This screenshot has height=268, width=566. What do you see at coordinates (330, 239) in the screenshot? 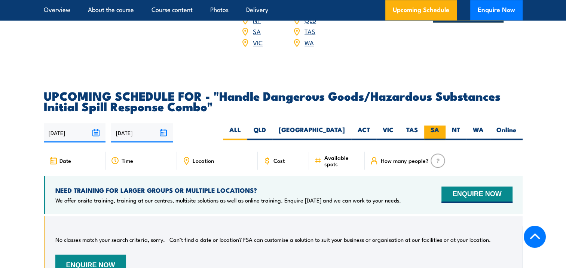
I see `p: Can’t find a date or location? FSA can customise a solution to suit your business or organisation...` at bounding box center [330, 239].